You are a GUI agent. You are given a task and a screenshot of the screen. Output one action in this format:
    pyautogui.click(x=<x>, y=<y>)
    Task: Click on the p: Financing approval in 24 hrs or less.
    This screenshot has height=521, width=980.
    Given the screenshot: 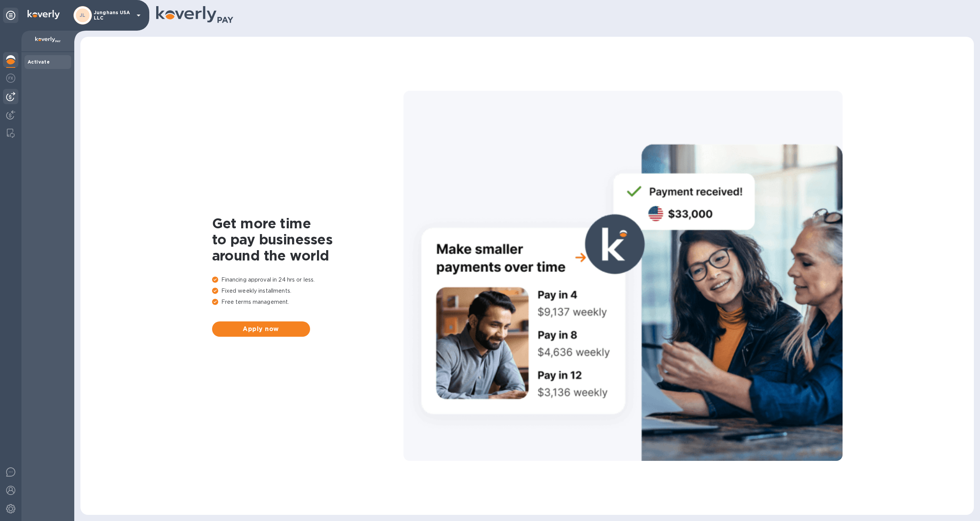 What is the action you would take?
    pyautogui.click(x=308, y=279)
    